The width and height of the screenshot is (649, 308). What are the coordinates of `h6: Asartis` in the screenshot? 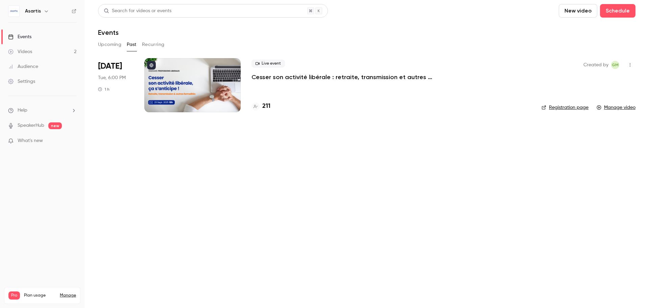 It's located at (33, 11).